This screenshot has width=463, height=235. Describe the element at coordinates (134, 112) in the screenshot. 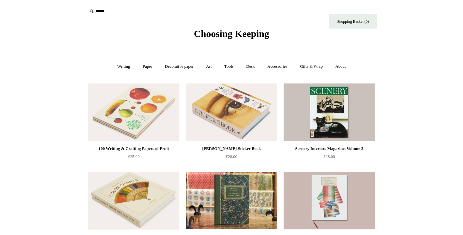

I see `a: 100 Writing & Crafting Papers of Fruit 100 Writing & Crafting Papers of Fruit` at that location.